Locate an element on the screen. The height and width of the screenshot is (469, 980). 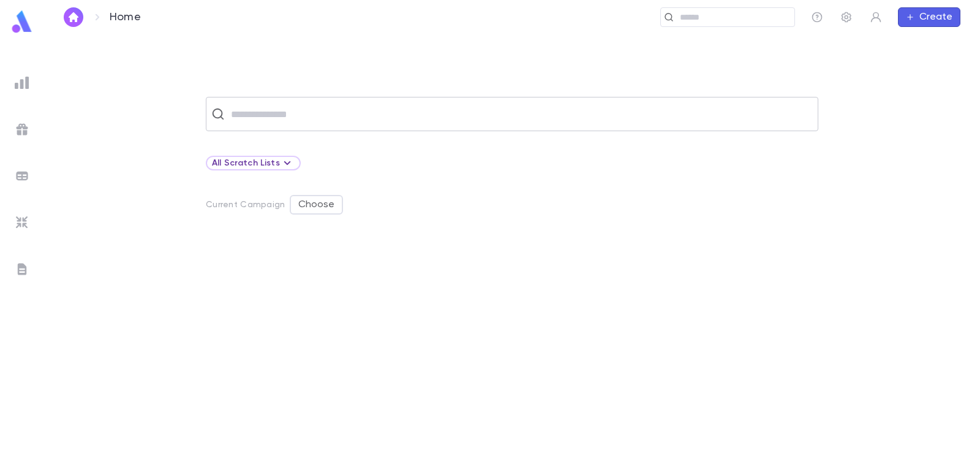
p: Home is located at coordinates (125, 17).